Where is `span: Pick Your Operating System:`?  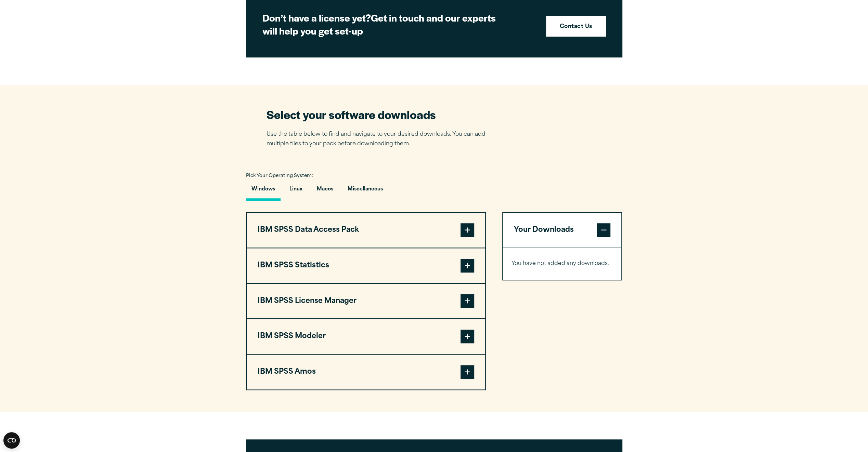
span: Pick Your Operating System: is located at coordinates (280, 176).